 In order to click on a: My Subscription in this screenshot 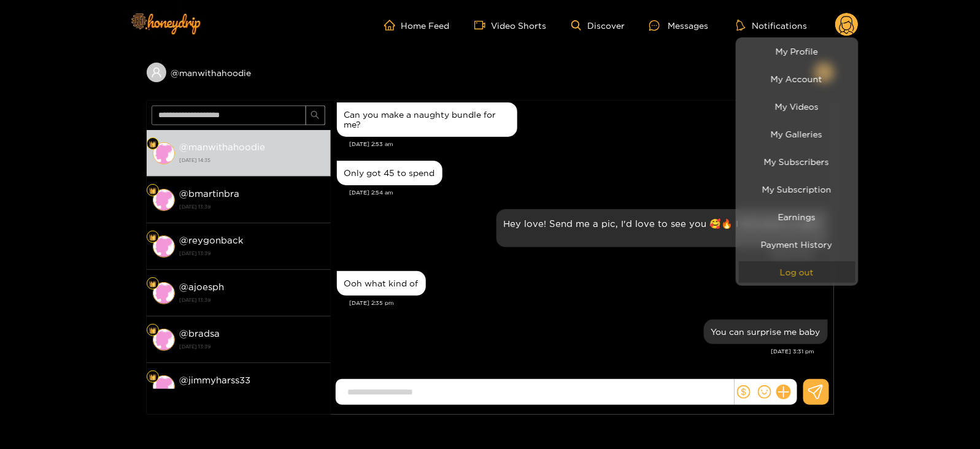, I will do `click(797, 189)`.